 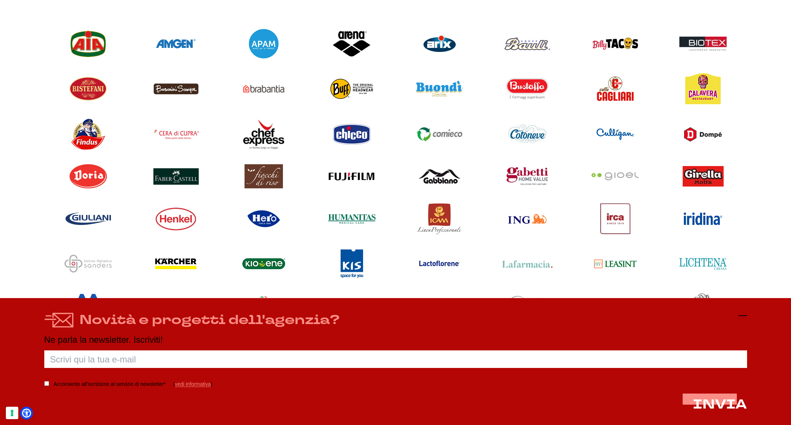 What do you see at coordinates (263, 176) in the screenshot?
I see `img: Fiocchi di riso` at bounding box center [263, 176].